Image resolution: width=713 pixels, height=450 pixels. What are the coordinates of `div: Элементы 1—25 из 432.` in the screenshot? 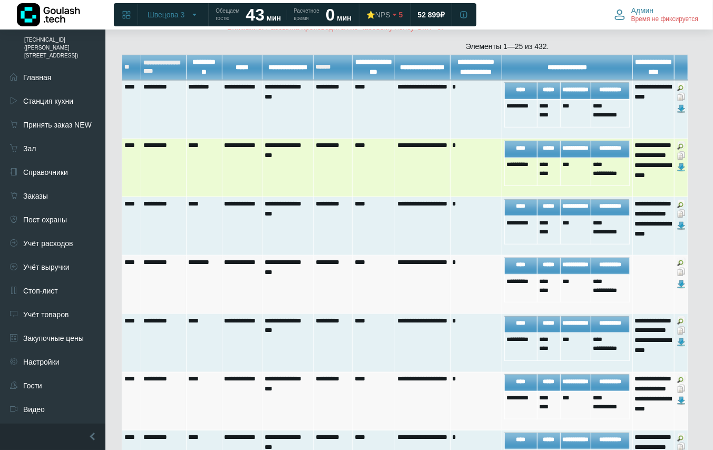 It's located at (335, 46).